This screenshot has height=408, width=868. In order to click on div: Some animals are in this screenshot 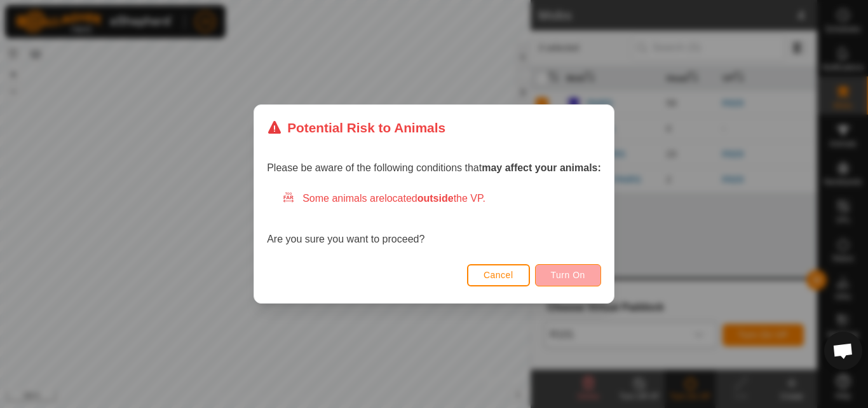, I will do `click(442, 199)`.